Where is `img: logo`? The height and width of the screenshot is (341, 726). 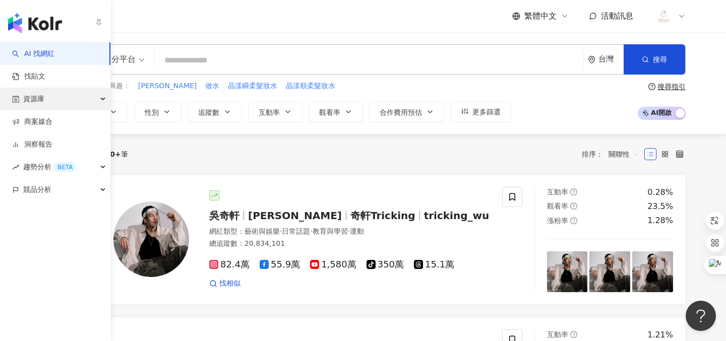
img: logo is located at coordinates (35, 23).